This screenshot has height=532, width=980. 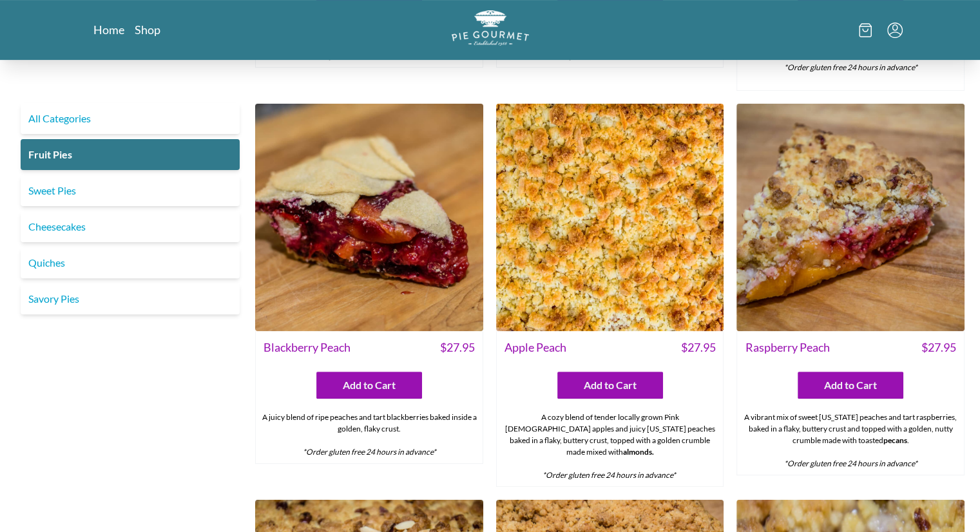 I want to click on img: logo, so click(x=490, y=28).